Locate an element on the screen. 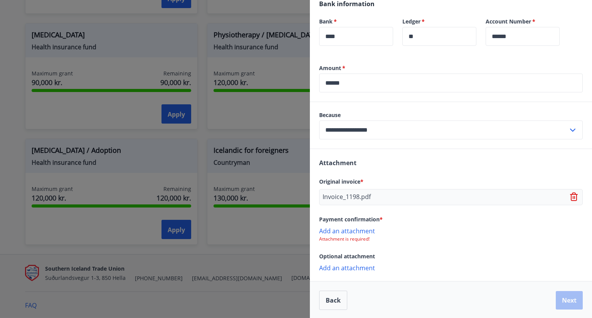 This screenshot has width=592, height=318. label: Ledger is located at coordinates (439, 22).